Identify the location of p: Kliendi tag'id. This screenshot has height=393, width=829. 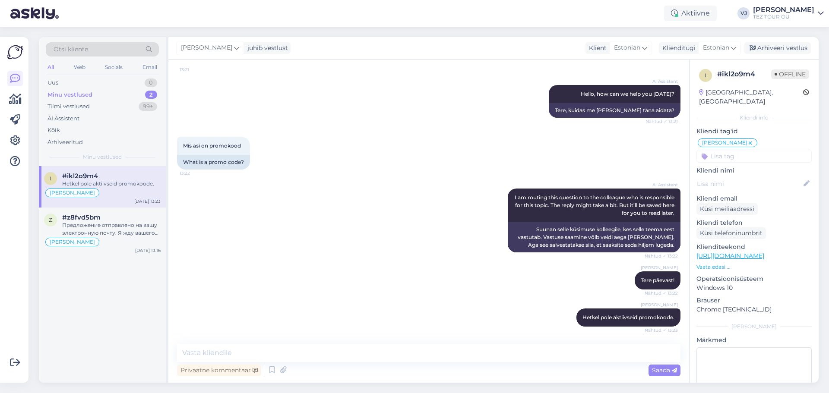
(754, 131).